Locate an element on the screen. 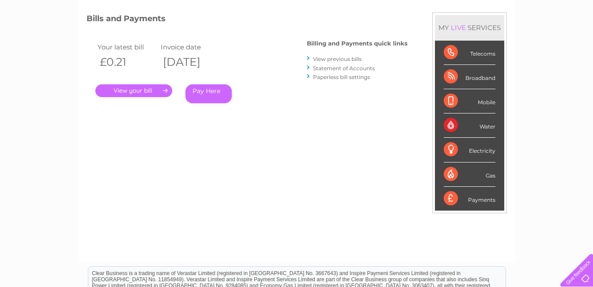 This screenshot has height=287, width=593. a: Water is located at coordinates (446, 41).